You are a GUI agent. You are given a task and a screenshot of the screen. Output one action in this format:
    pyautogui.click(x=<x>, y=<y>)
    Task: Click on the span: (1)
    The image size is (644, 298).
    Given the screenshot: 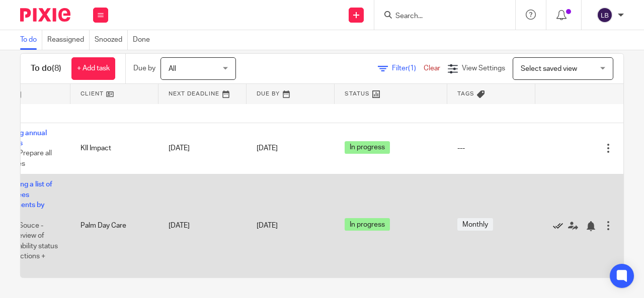 What is the action you would take?
    pyautogui.click(x=412, y=68)
    